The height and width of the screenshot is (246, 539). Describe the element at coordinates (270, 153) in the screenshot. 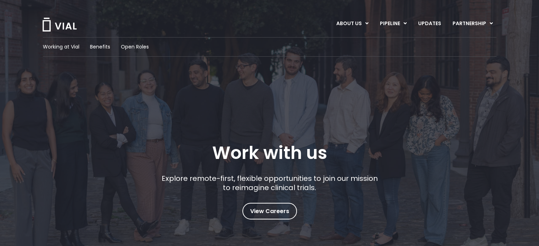

I see `h1: Work with us` at that location.